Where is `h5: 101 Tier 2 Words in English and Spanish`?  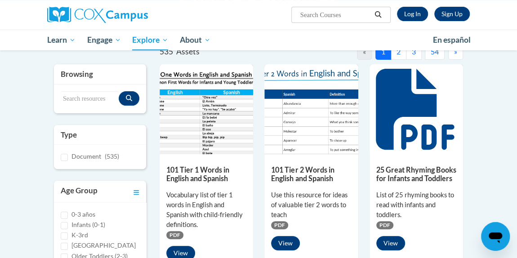
h5: 101 Tier 2 Words in English and Spanish is located at coordinates (311, 174).